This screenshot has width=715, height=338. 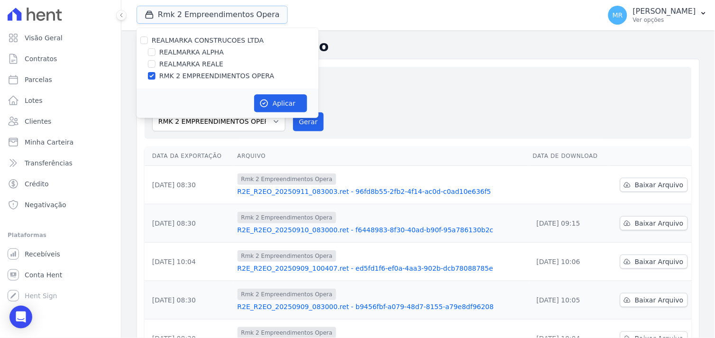 I want to click on div: Plataformas, so click(x=60, y=235).